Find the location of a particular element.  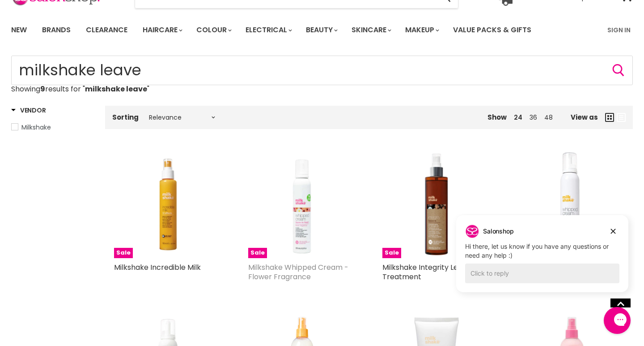

div: Hi there, let us know if you have any questions or need any help :) is located at coordinates (92, 37).